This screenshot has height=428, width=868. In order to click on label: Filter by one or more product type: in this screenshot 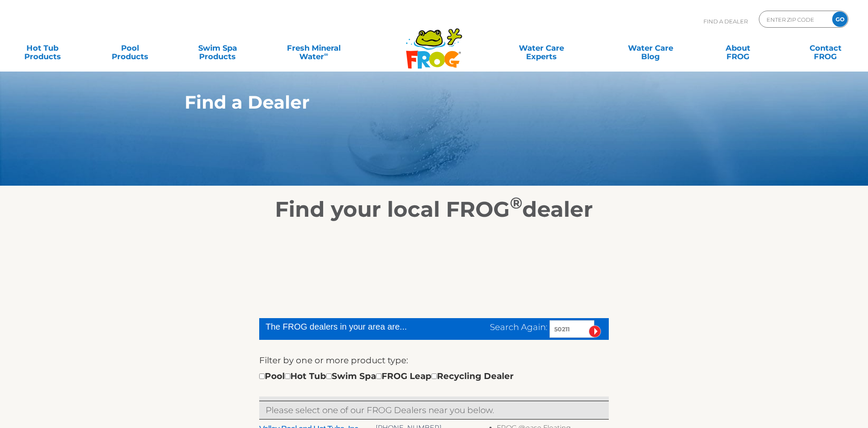, I will do `click(333, 360)`.